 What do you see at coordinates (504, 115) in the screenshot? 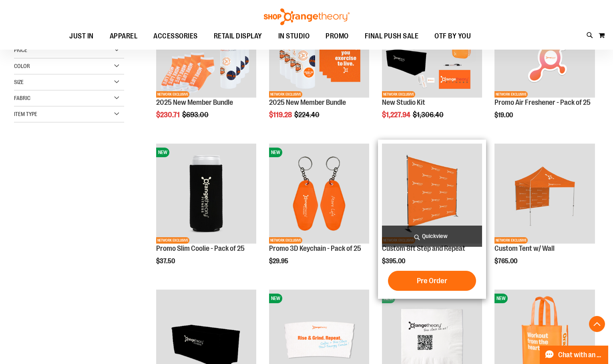
I see `span: $19.00` at bounding box center [504, 115].